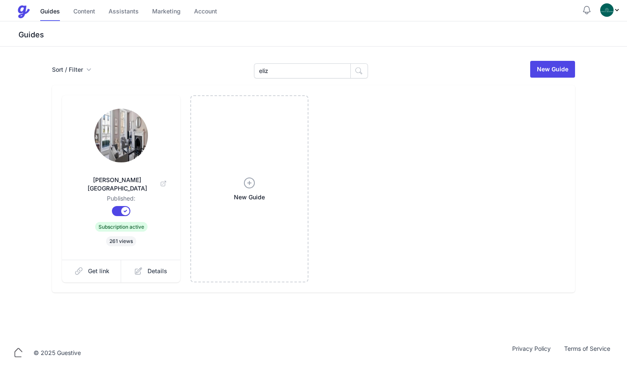 The image size is (627, 368). What do you see at coordinates (23, 12) in the screenshot?
I see `img: Guestive Guides` at bounding box center [23, 12].